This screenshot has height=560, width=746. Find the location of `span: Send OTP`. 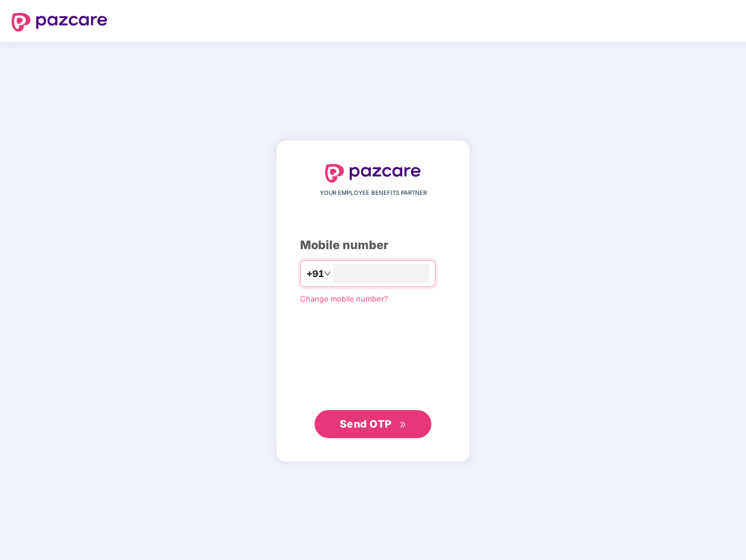

span: Send OTP is located at coordinates (365, 424).